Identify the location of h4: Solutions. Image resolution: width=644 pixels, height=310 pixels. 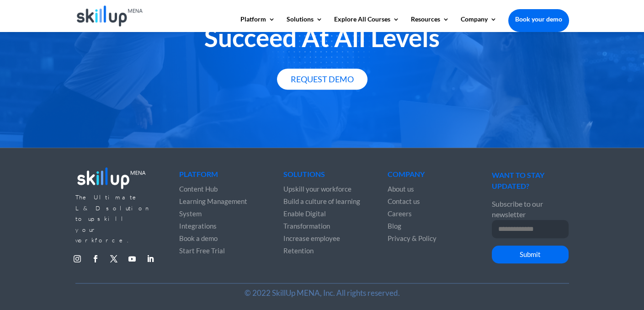
(322, 176).